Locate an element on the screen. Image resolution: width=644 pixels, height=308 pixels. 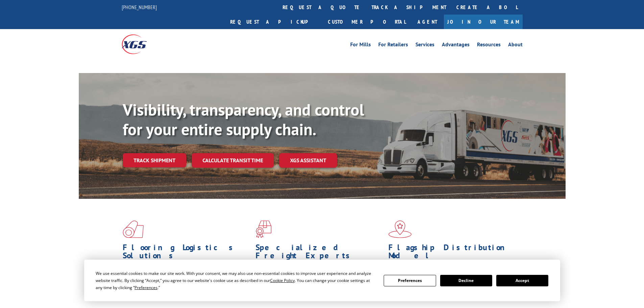
span: Preferences is located at coordinates (146, 287).